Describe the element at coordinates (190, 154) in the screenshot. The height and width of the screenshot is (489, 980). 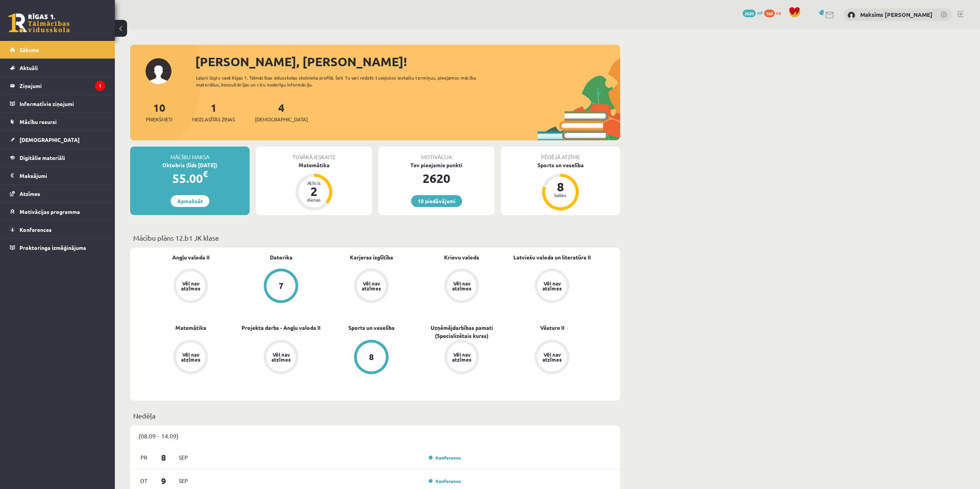
I see `div: Mācību maksa` at that location.